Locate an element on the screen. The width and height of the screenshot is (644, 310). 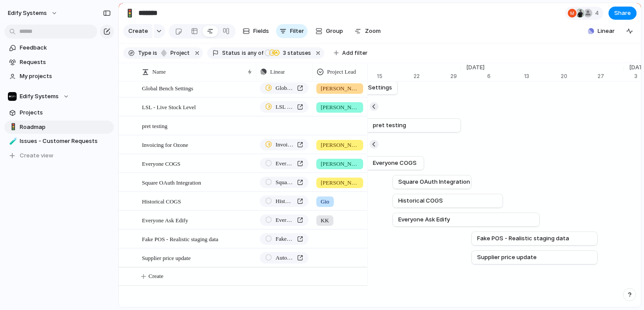
button: 3 statuses is located at coordinates (289, 53).